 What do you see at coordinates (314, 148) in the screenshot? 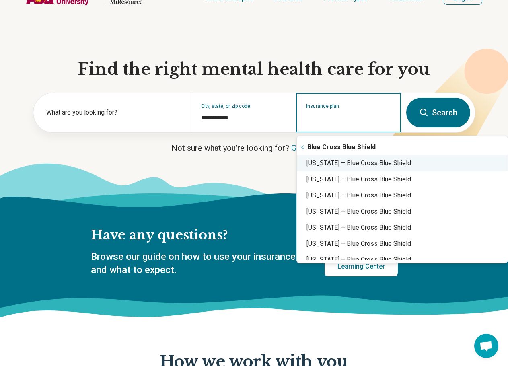
I see `a: Get matched` at bounding box center [314, 148].